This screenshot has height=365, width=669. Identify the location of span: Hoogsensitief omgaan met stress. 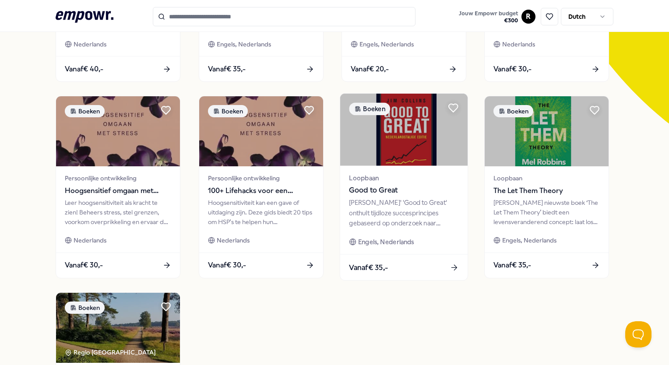
(118, 191).